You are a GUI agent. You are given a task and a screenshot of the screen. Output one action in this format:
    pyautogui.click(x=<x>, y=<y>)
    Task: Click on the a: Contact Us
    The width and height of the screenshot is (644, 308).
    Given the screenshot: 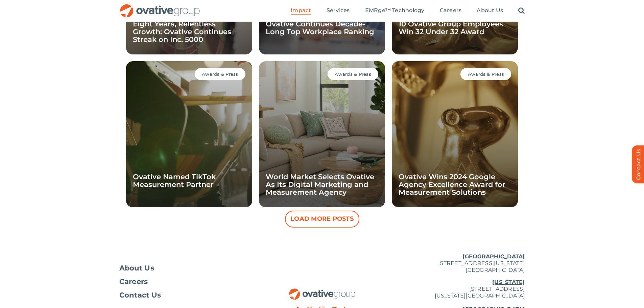 What is the action you would take?
    pyautogui.click(x=187, y=295)
    